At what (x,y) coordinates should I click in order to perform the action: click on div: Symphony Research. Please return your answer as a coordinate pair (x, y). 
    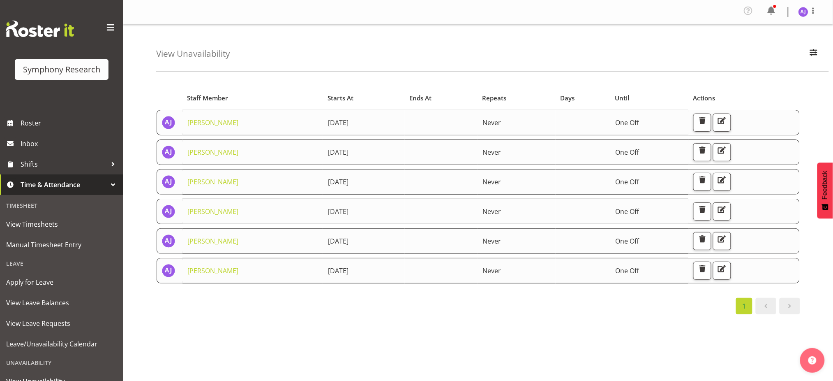
    Looking at the image, I should click on (62, 69).